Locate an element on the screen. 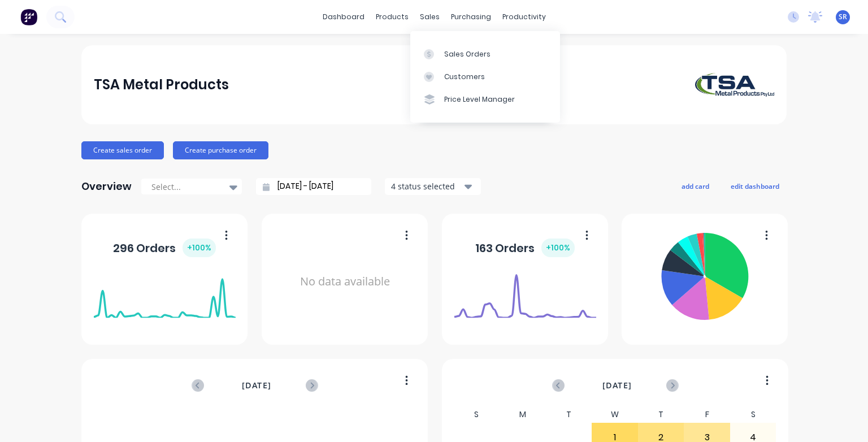 This screenshot has width=868, height=442. div: W is located at coordinates (615, 415).